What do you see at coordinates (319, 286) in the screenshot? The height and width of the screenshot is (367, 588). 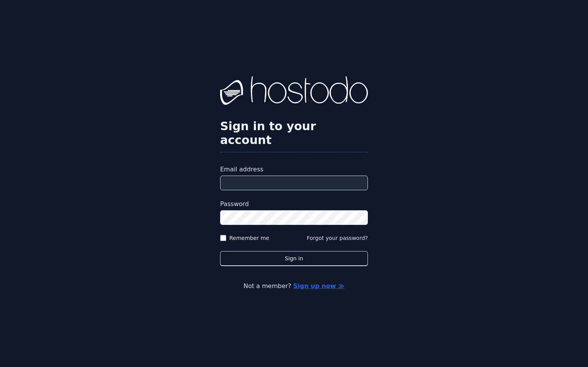 I see `a: Sign up now ≫` at bounding box center [319, 286].